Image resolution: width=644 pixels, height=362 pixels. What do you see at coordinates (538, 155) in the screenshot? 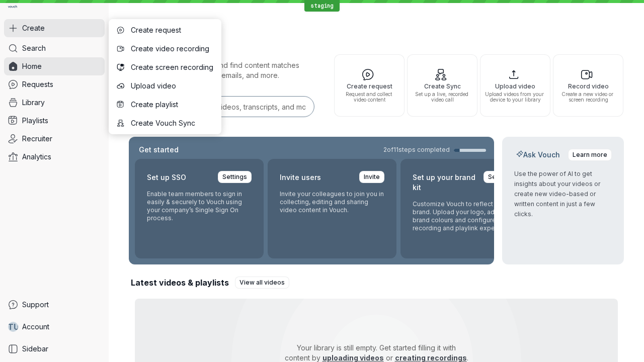
I see `h2: Ask Vouch` at bounding box center [538, 155].